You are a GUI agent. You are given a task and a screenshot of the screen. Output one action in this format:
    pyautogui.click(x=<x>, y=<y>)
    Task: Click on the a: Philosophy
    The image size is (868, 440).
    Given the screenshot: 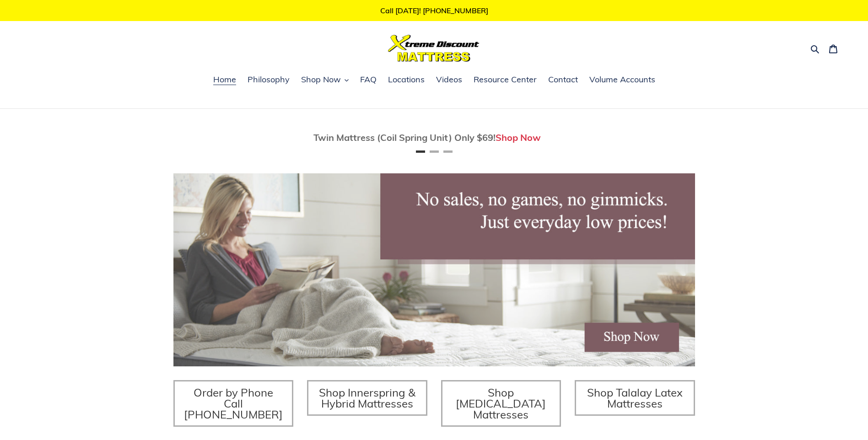 What is the action you would take?
    pyautogui.click(x=269, y=80)
    